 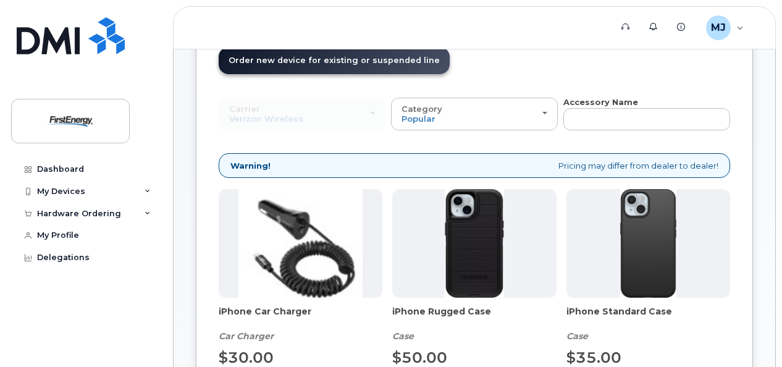 I want to click on div: McCreery, Jeffrey G, so click(x=725, y=28).